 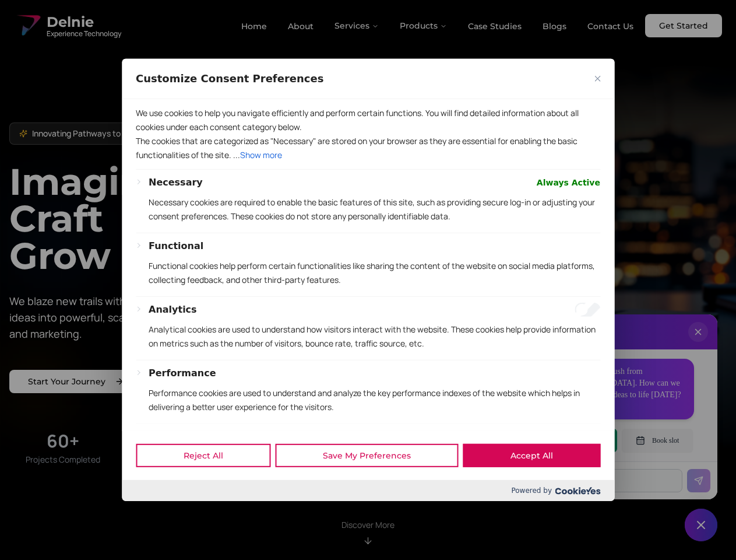 I want to click on button: Accept All, so click(x=532, y=456).